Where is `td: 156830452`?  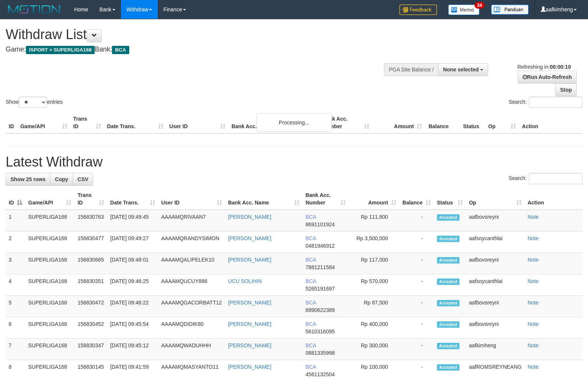 td: 156830452 is located at coordinates (90, 328).